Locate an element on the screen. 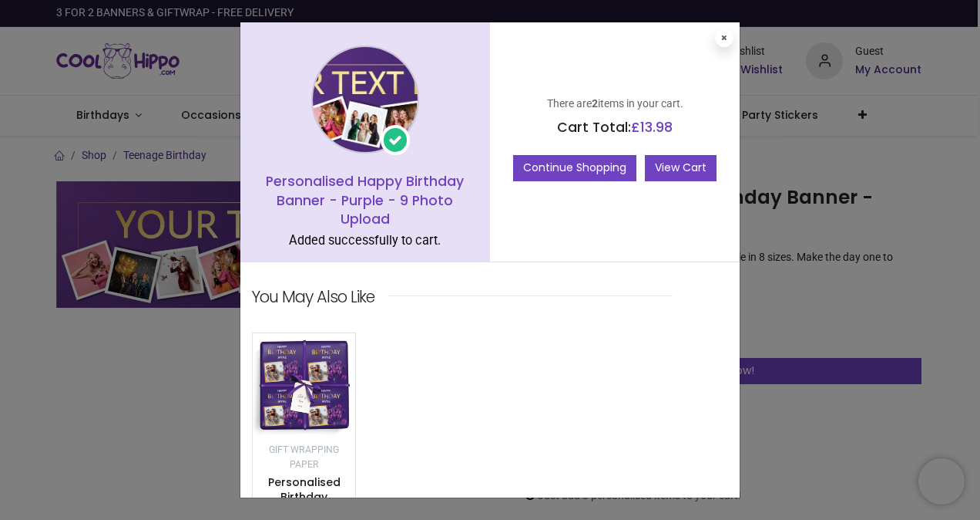  button: Continue Shopping is located at coordinates (575, 168).